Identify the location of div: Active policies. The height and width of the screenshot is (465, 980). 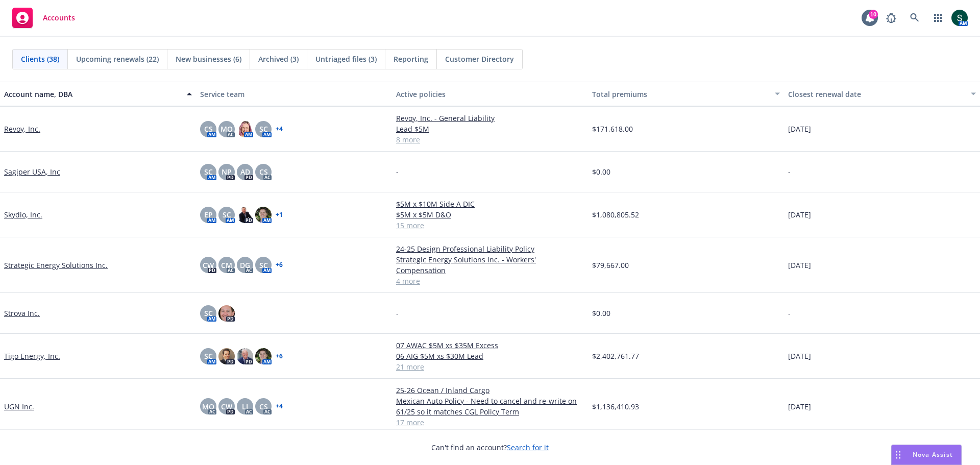
(490, 94).